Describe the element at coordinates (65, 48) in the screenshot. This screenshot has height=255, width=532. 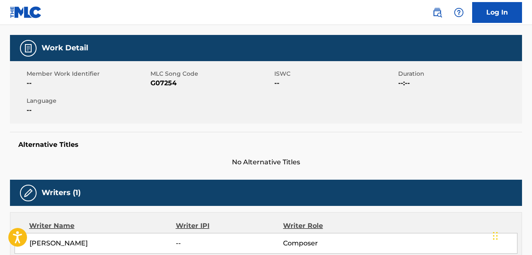
I see `h5: Work Detail` at that location.